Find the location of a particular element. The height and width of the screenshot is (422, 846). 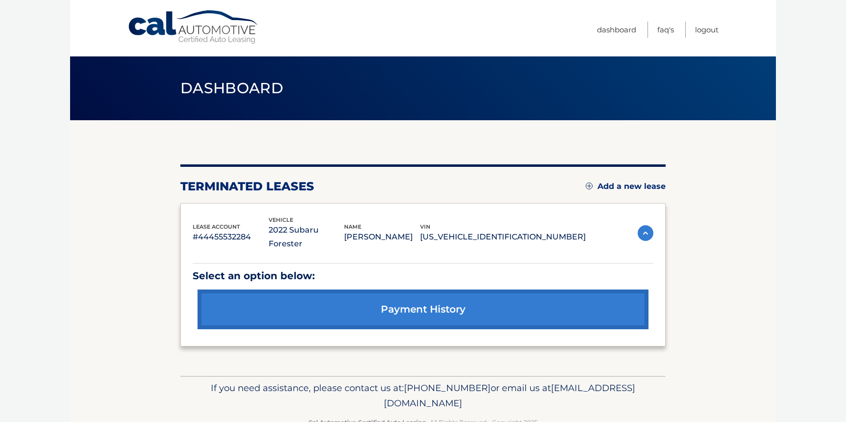

a: Dashboard is located at coordinates (617, 29).